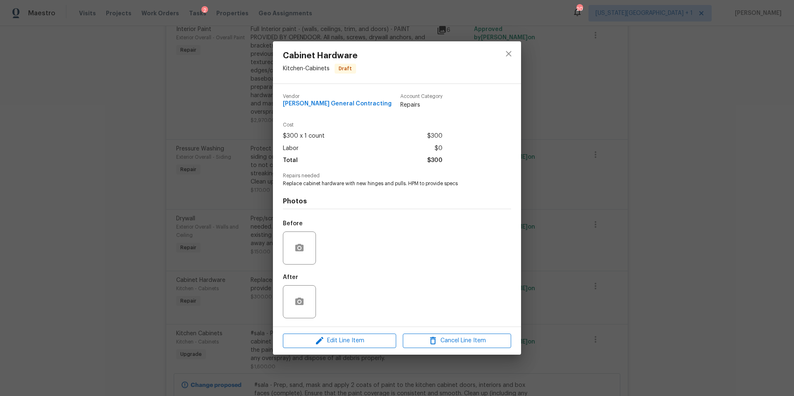 This screenshot has height=396, width=794. I want to click on button: Cancel Line Item, so click(457, 341).